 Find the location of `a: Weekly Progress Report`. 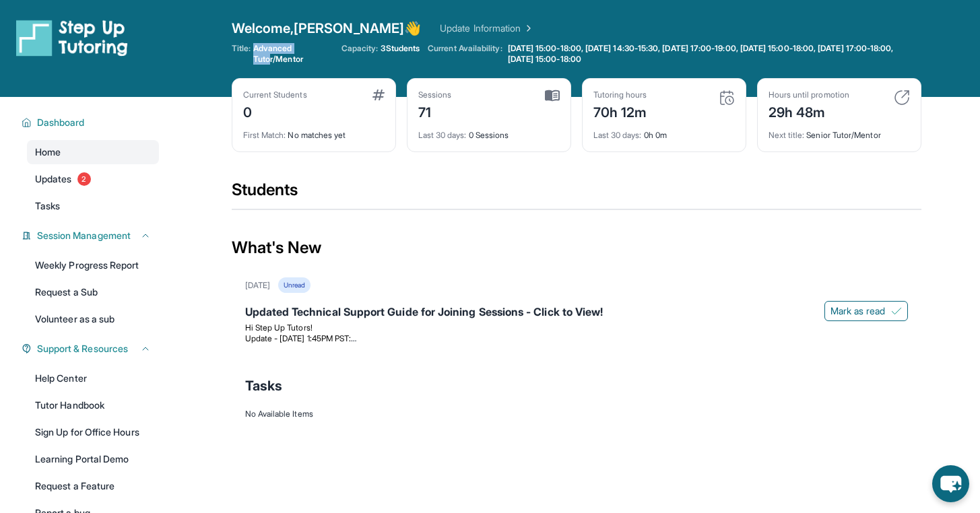

a: Weekly Progress Report is located at coordinates (93, 266).